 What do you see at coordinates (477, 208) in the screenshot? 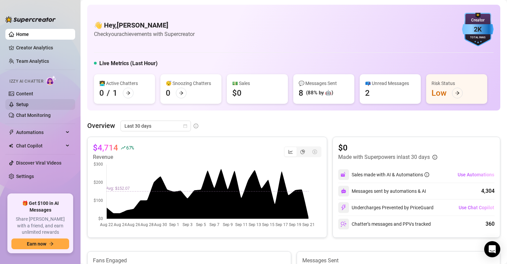
I see `span: Use Chat Copilot` at bounding box center [477, 208].